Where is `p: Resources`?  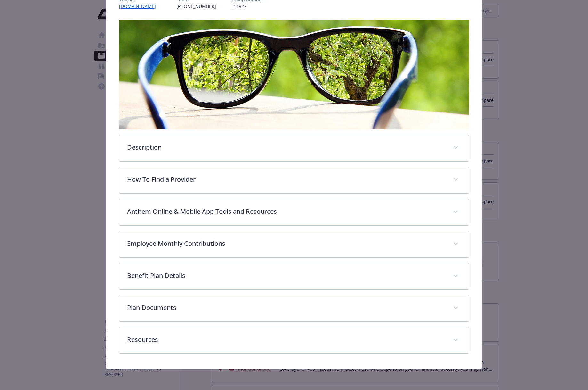
p: Resources is located at coordinates (286, 340).